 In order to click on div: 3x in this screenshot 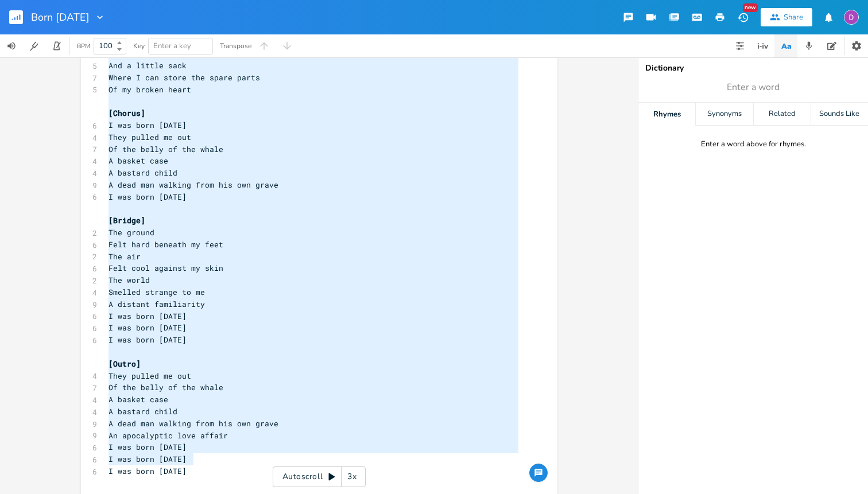, I will do `click(352, 476)`.